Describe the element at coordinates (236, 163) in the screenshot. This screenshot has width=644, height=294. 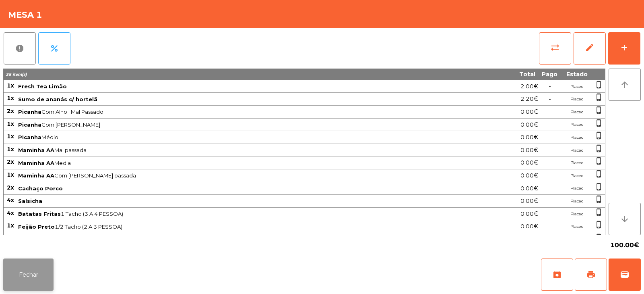
I see `span: Media` at that location.